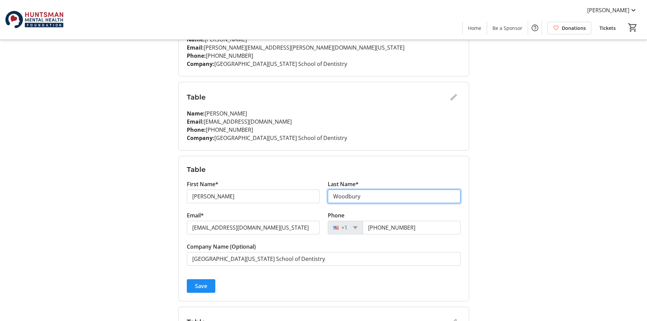 This screenshot has height=321, width=647. Describe the element at coordinates (34, 20) in the screenshot. I see `img: Huntsman Mental Health Foundation's Logo` at that location.